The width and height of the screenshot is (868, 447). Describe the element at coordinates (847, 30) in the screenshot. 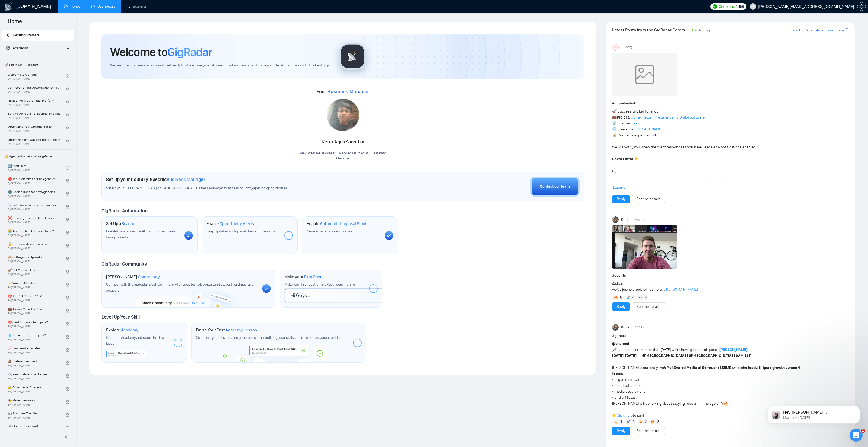

I see `span: export` at that location.